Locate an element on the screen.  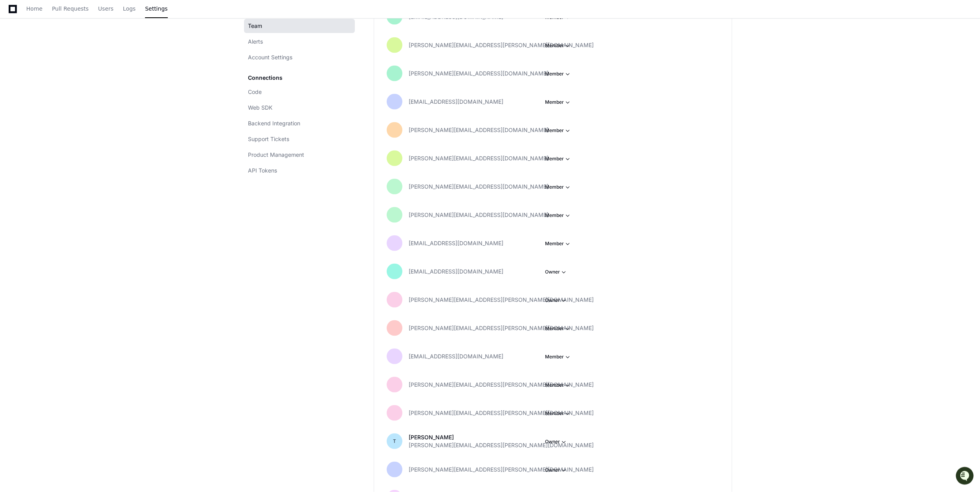
span: Code is located at coordinates (255, 92).